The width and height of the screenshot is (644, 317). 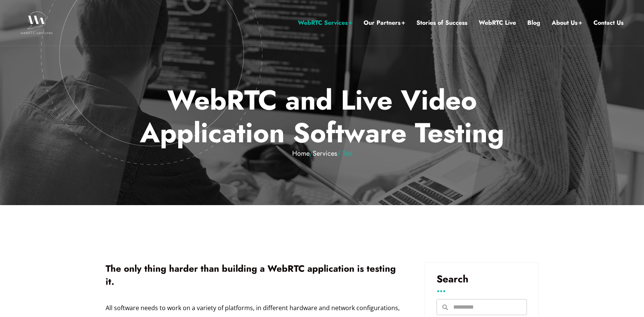 I want to click on a: Home, so click(x=301, y=154).